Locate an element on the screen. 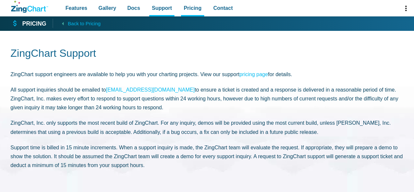 The image size is (414, 192). span: Contact is located at coordinates (223, 8).